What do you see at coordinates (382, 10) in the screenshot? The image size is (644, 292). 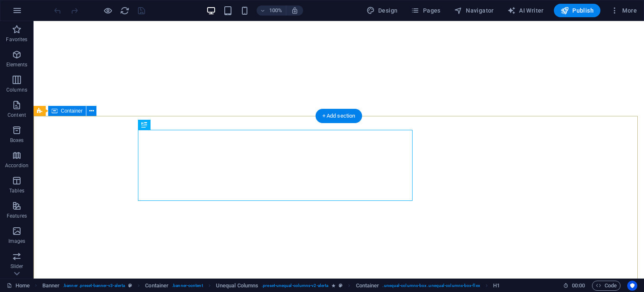 I see `button: Design` at bounding box center [382, 10].